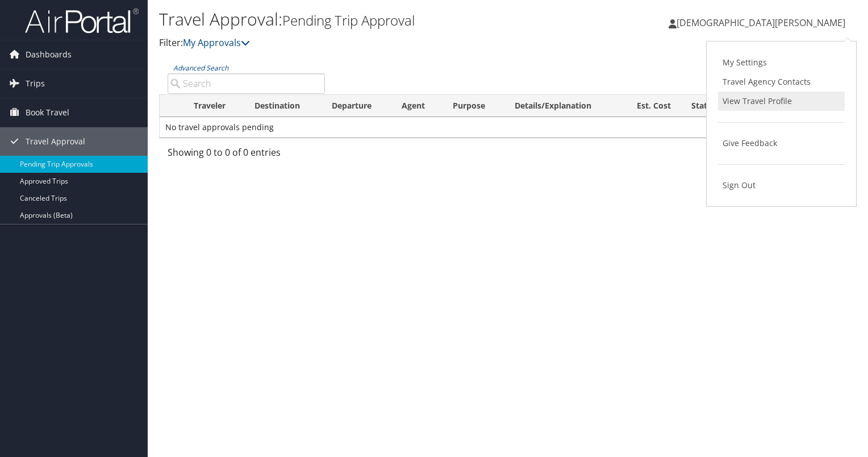 The image size is (868, 457). I want to click on th: Destination: activate to sort column ascending, so click(283, 106).